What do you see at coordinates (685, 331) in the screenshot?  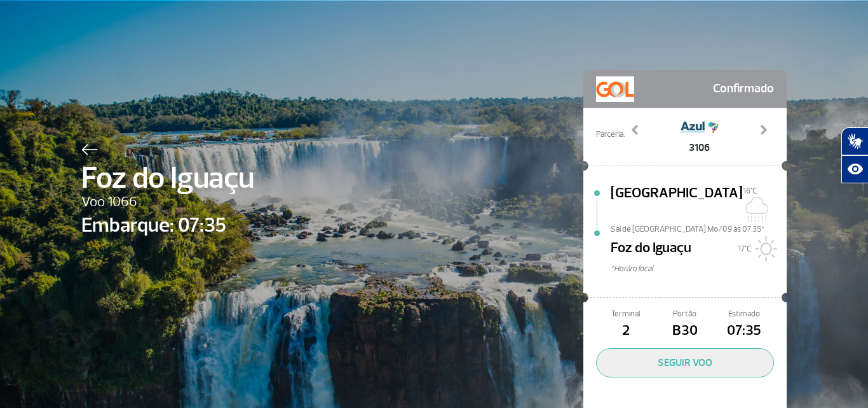 I see `span: B30` at bounding box center [685, 331].